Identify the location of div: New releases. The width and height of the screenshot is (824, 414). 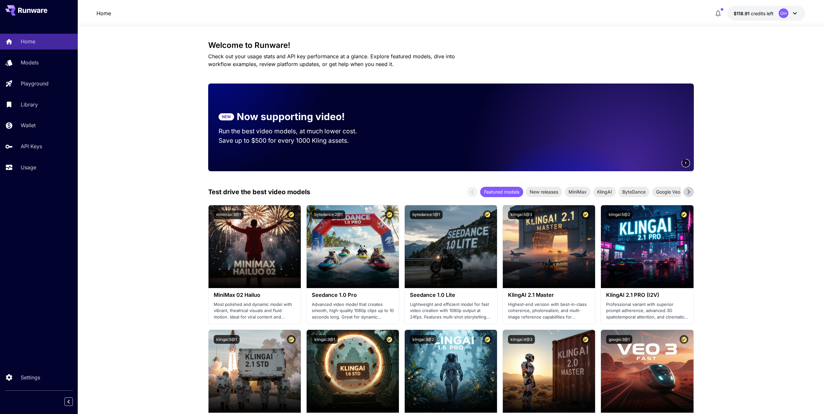
(544, 192).